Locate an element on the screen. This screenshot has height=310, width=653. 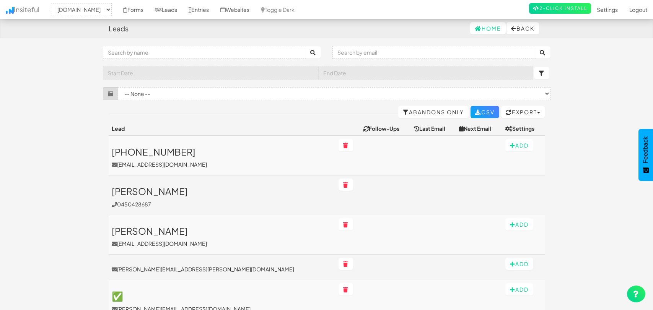
th: Settings is located at coordinates (524, 129).